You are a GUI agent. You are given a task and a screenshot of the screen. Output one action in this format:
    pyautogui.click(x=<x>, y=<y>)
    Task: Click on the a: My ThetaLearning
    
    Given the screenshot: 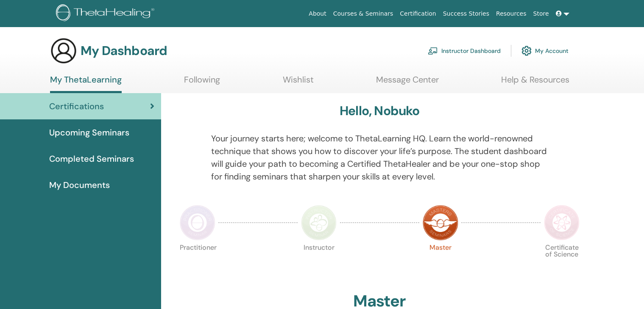 What is the action you would take?
    pyautogui.click(x=85, y=84)
    